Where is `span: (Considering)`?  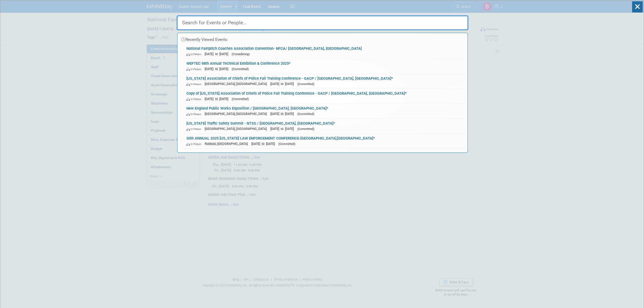
span: (Considering) is located at coordinates (240, 54).